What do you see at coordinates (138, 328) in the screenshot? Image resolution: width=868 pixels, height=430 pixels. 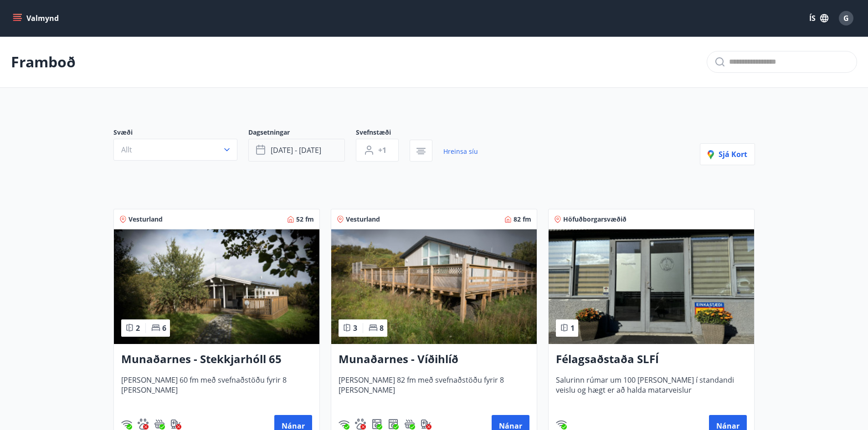 I see `span: 2` at bounding box center [138, 328].